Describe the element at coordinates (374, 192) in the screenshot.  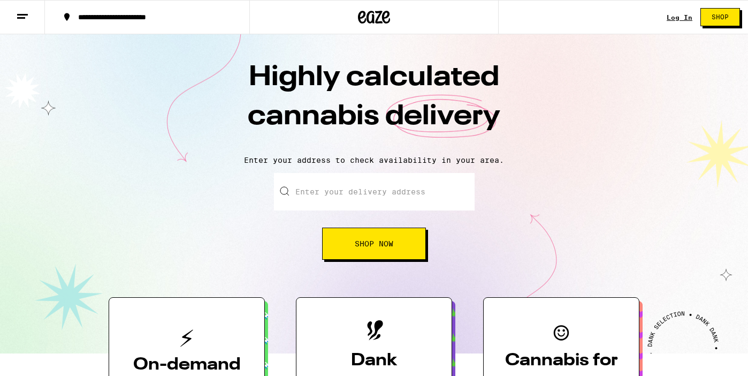
I see `input: Enter your delivery address` at that location.